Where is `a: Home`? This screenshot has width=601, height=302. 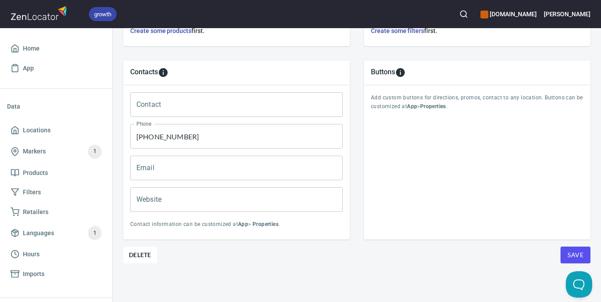
a: Home is located at coordinates (56, 48).